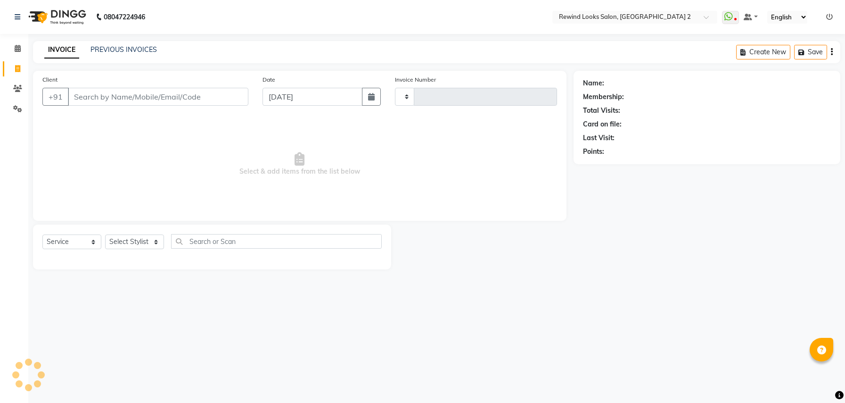 The width and height of the screenshot is (845, 403). Describe the element at coordinates (811, 52) in the screenshot. I see `button: Save` at that location.